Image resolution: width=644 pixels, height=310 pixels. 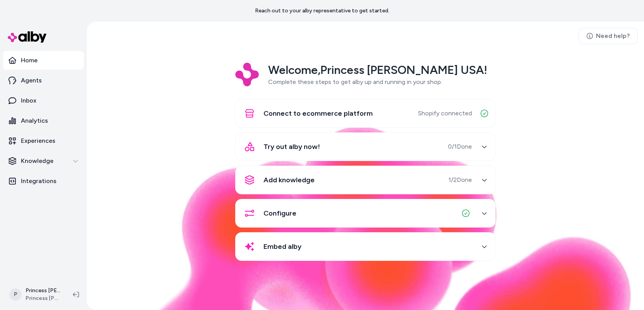 What do you see at coordinates (35, 121) in the screenshot?
I see `p: Analytics` at bounding box center [35, 121].